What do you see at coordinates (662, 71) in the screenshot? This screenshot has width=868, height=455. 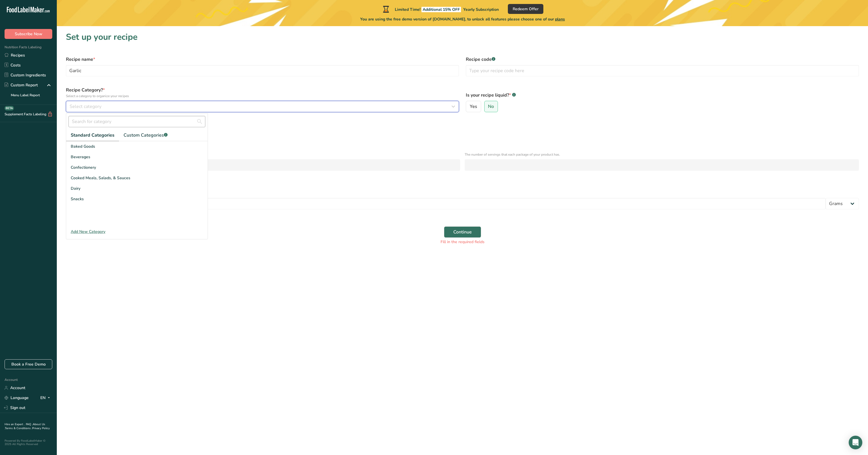 I see `input: Type your recipe code here` at bounding box center [662, 71].